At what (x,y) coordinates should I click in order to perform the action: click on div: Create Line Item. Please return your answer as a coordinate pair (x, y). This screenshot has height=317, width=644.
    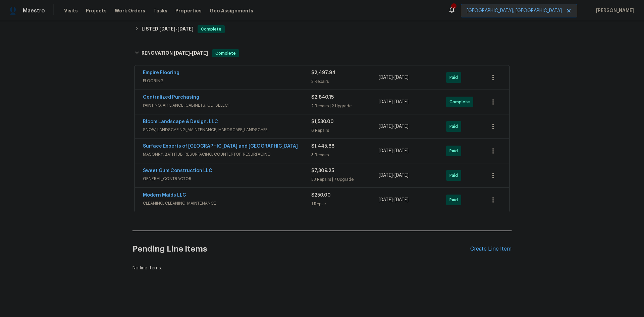
    Looking at the image, I should click on (491, 249).